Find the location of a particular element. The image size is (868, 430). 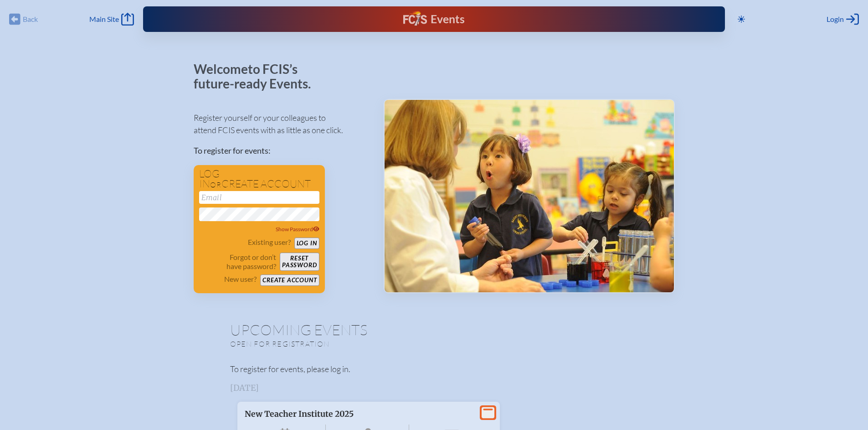

p: New Teacher Institute 2025 is located at coordinates (359, 414).